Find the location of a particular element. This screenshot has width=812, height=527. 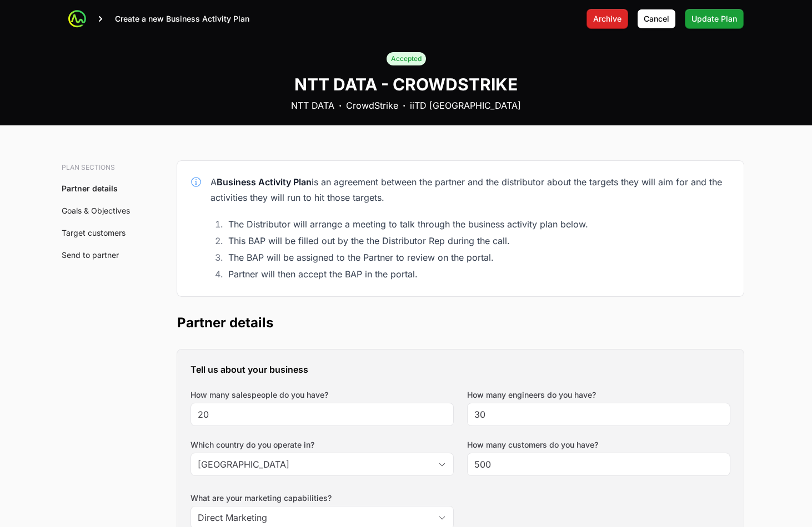

h3: Tell us about your business is located at coordinates (461, 369).